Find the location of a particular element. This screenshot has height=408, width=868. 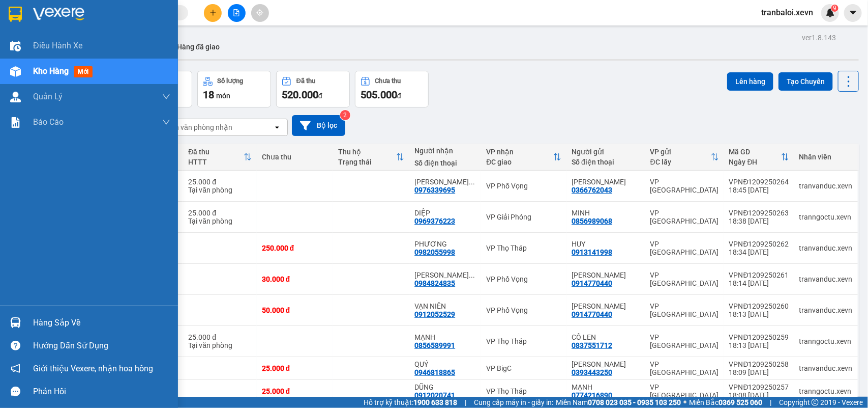

div: Phản hồi is located at coordinates (102, 391).